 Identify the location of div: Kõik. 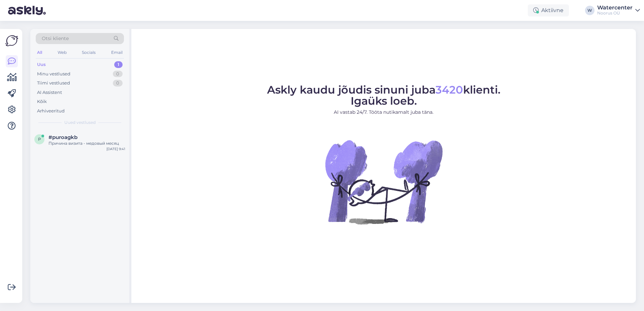
(42, 101).